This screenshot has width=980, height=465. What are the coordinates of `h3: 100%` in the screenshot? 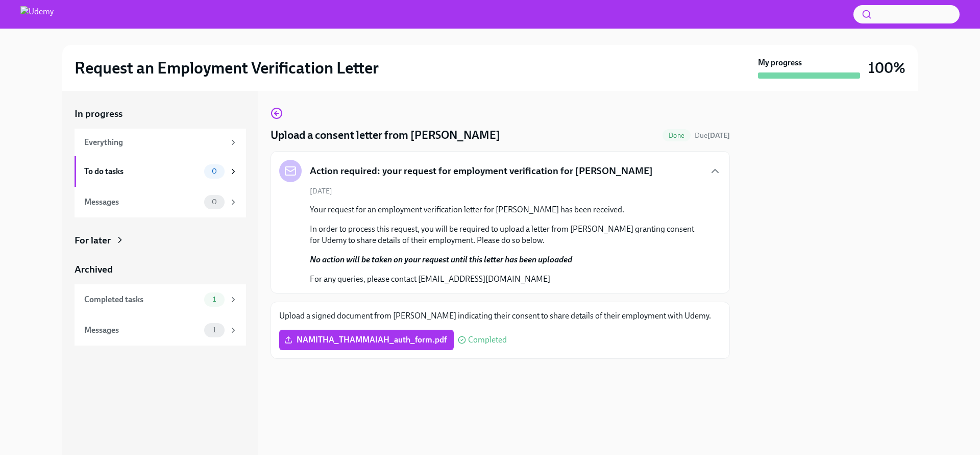 It's located at (887, 68).